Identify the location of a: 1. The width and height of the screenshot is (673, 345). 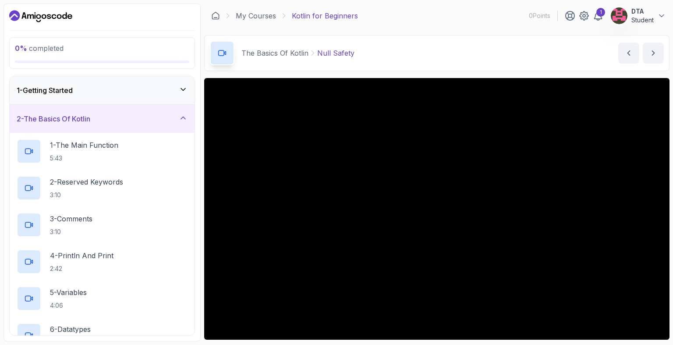
(598, 16).